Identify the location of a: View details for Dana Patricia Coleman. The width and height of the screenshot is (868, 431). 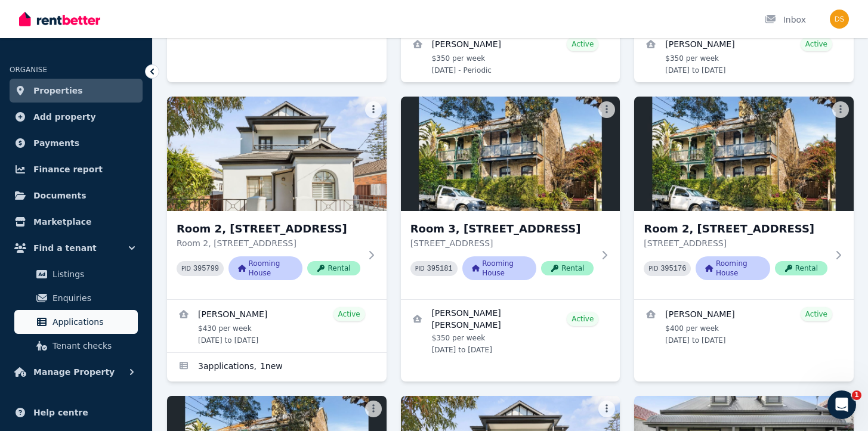
(511, 331).